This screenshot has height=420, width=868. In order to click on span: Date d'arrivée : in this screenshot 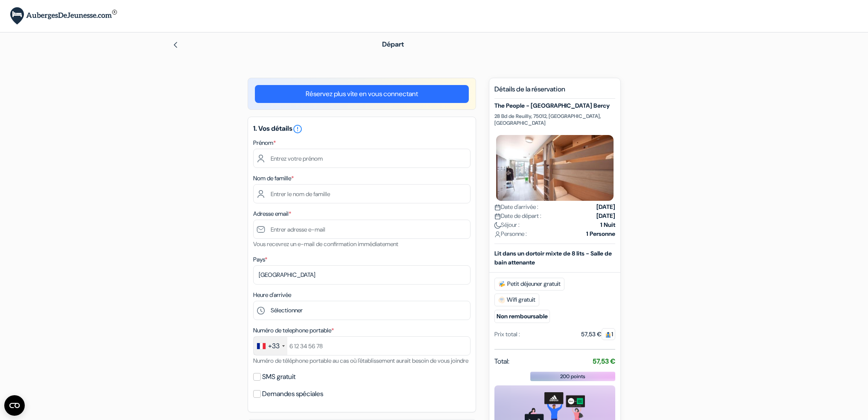, I will do `click(516, 207)`.